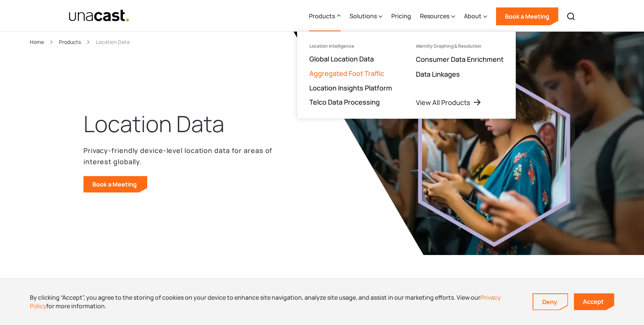 This screenshot has height=325, width=644. What do you see at coordinates (332, 46) in the screenshot?
I see `div: Location Intelligence` at bounding box center [332, 46].